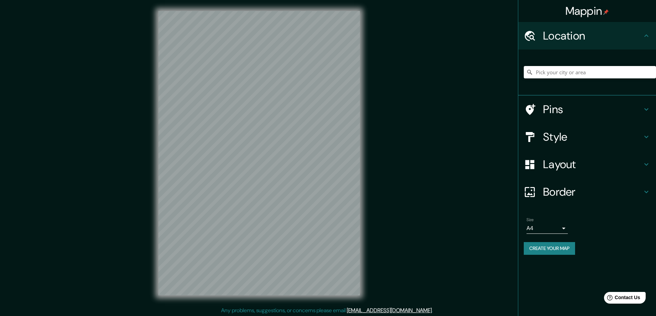 The height and width of the screenshot is (316, 656). I want to click on h4: Border, so click(592, 192).